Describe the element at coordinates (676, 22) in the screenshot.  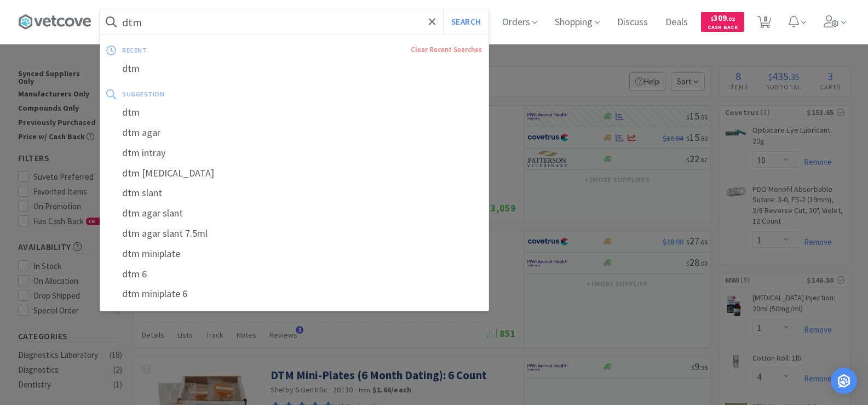
I see `a: Deals` at that location.